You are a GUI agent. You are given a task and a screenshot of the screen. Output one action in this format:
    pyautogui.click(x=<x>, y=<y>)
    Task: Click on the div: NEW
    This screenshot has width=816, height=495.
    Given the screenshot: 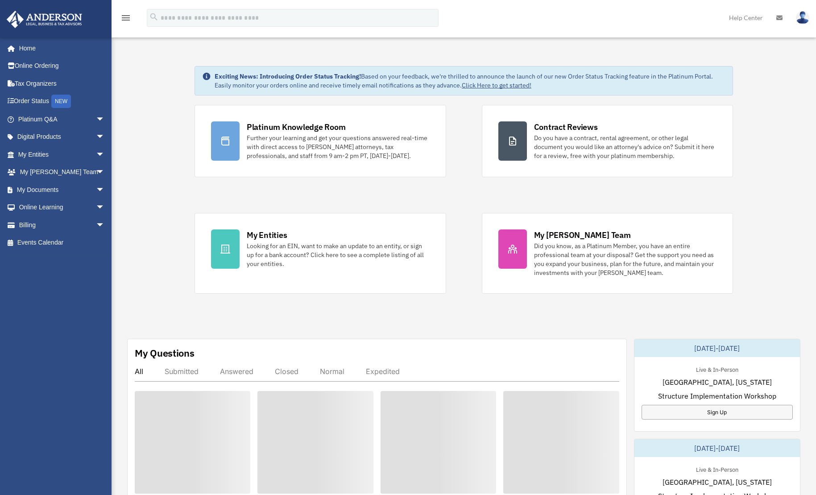 What is the action you would take?
    pyautogui.click(x=61, y=101)
    